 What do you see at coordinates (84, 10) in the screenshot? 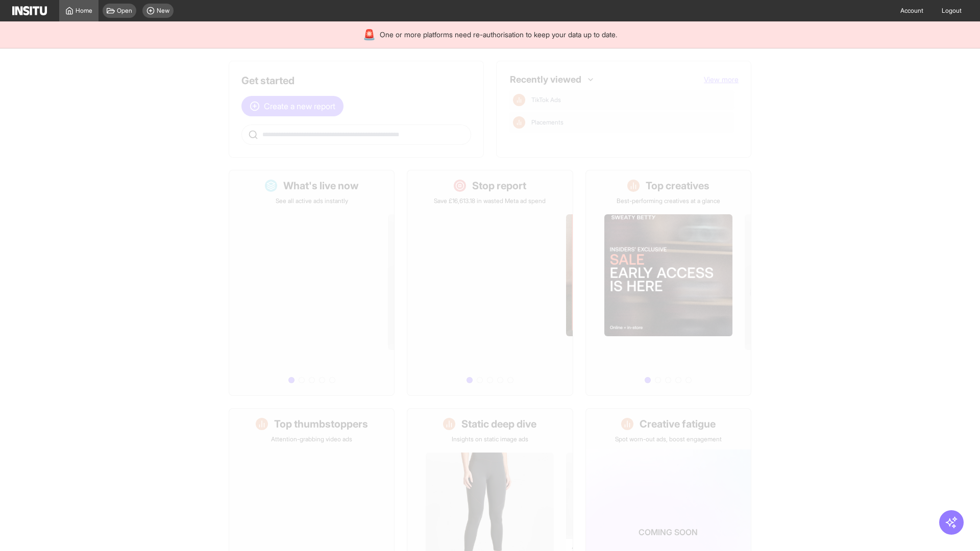
I see `span: Home` at bounding box center [84, 10].